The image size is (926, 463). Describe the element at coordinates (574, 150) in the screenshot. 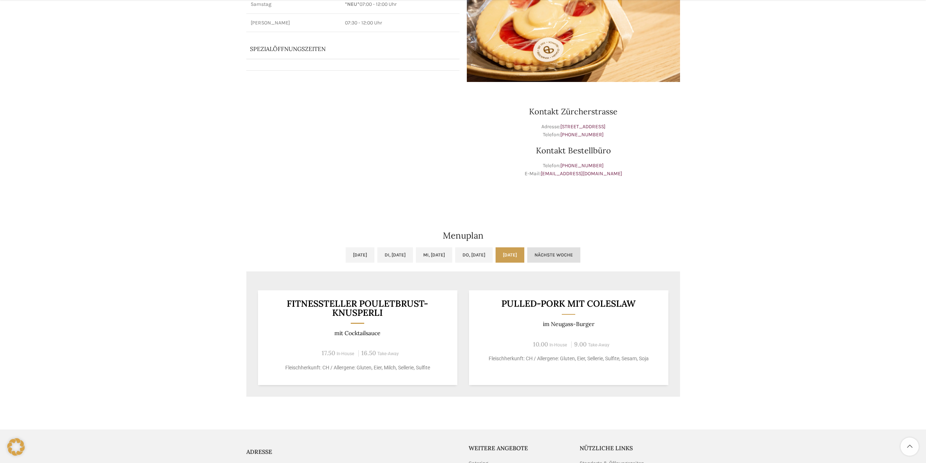

I see `h3: Kontakt Bestellbüro` at that location.